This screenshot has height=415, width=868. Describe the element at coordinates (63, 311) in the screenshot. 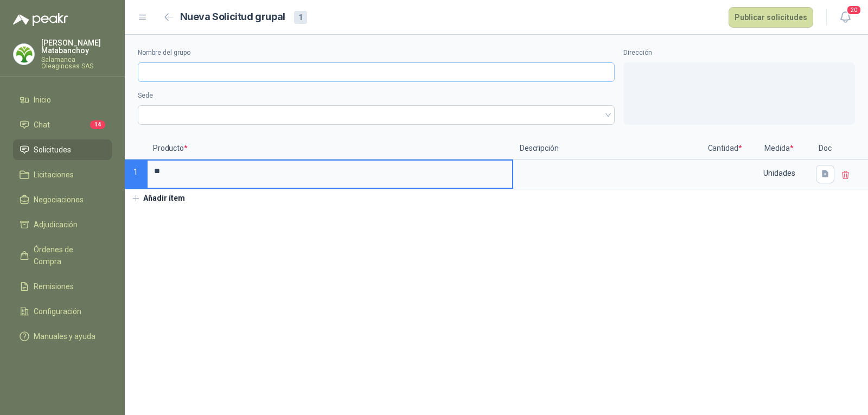

I see `a: Configuración` at that location.